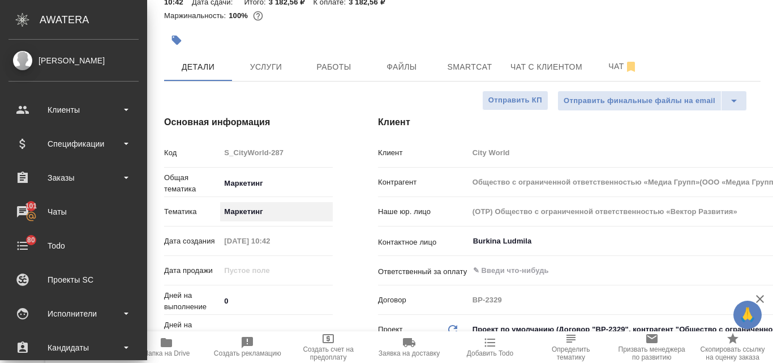 This screenshot has height=363, width=773. Describe the element at coordinates (74, 178) in the screenshot. I see `div: Заказы` at that location.